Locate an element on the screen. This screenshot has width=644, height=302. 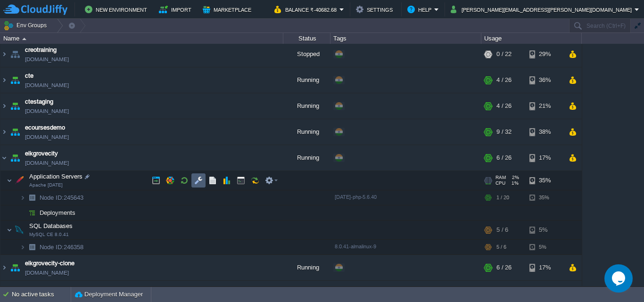
a: ecoursesdemo is located at coordinates (45, 128).